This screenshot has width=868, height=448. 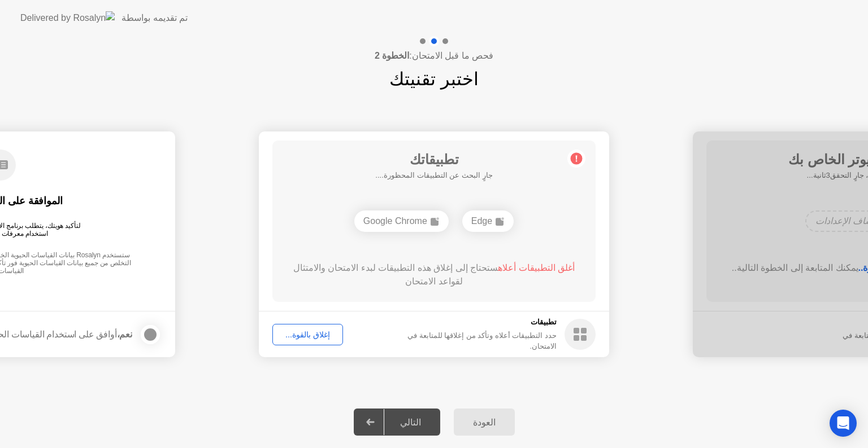 I want to click on h5: جارٍ البحث عن التطبيقات المحظورة...., so click(x=434, y=175).